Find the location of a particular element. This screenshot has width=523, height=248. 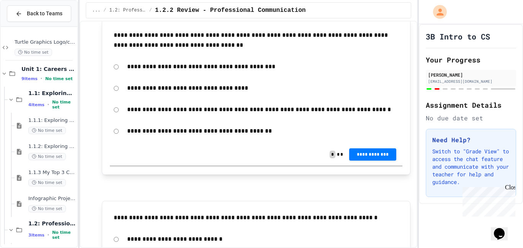

div: Chat with us now!Close is located at coordinates (28, 26).